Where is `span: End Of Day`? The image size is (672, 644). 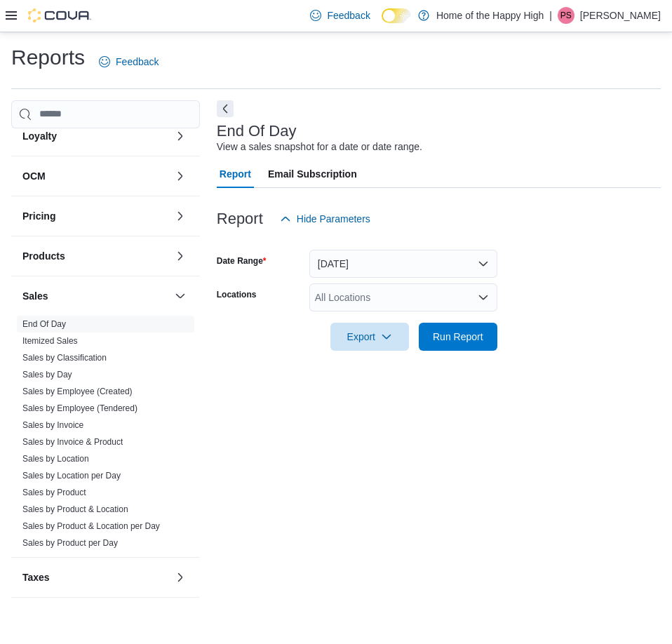 span: End Of Day is located at coordinates (44, 324).